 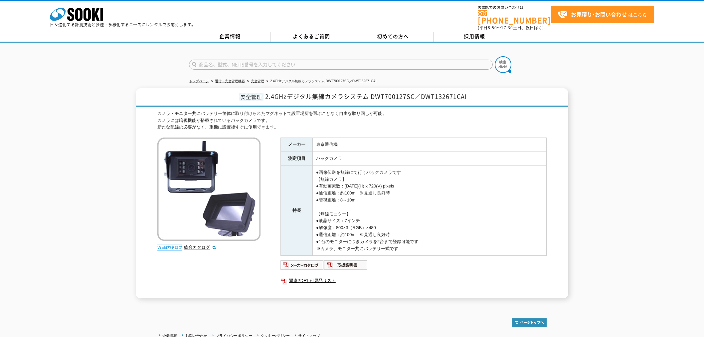 I want to click on a: 総合カタログ, so click(x=200, y=247).